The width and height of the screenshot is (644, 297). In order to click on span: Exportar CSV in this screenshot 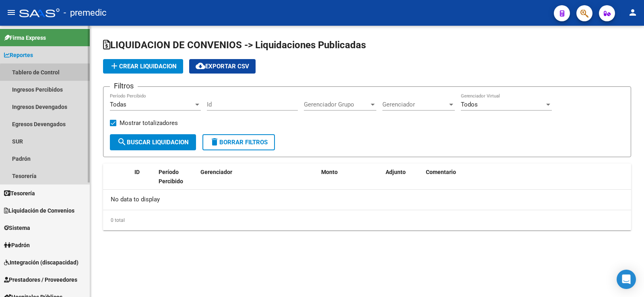, I will do `click(222, 66)`.